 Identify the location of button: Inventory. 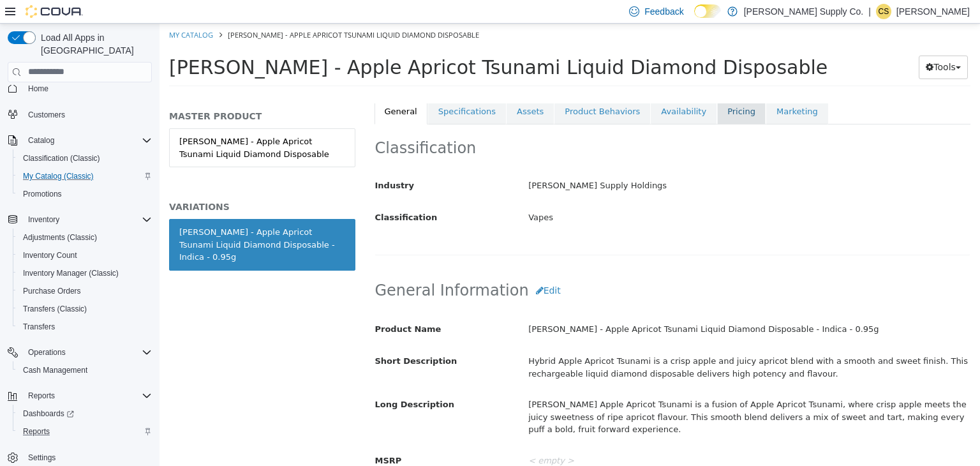
(79, 219).